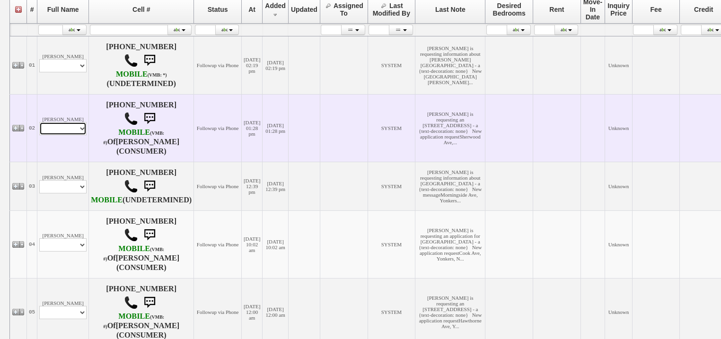  I want to click on span: Credit, so click(704, 9).